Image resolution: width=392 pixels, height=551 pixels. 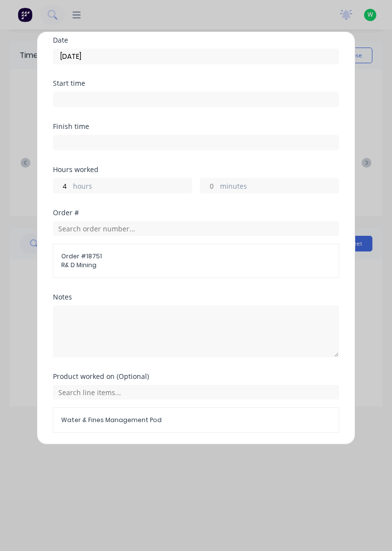 I want to click on label: hours, so click(x=132, y=186).